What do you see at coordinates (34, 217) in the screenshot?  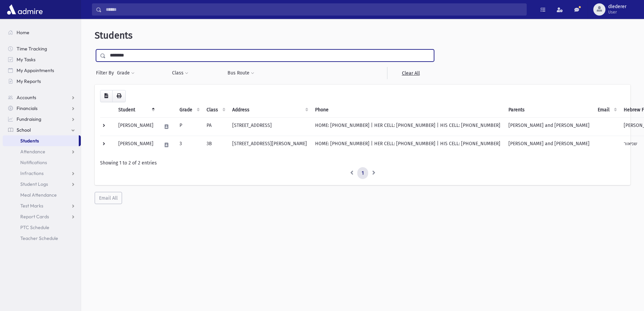 I see `span: Report Cards` at bounding box center [34, 217].